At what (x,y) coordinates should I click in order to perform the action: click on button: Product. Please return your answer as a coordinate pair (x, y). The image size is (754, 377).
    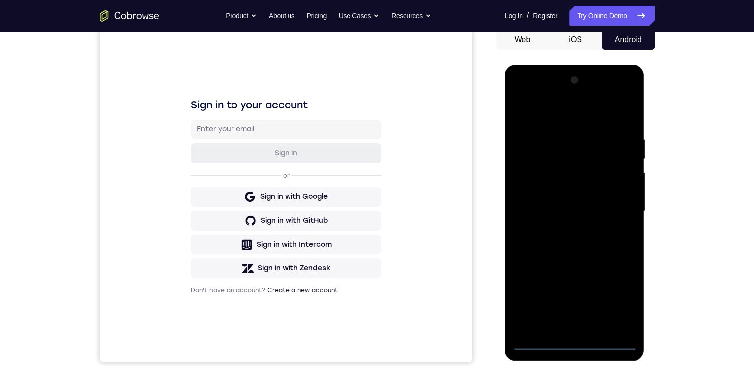
    Looking at the image, I should click on (241, 16).